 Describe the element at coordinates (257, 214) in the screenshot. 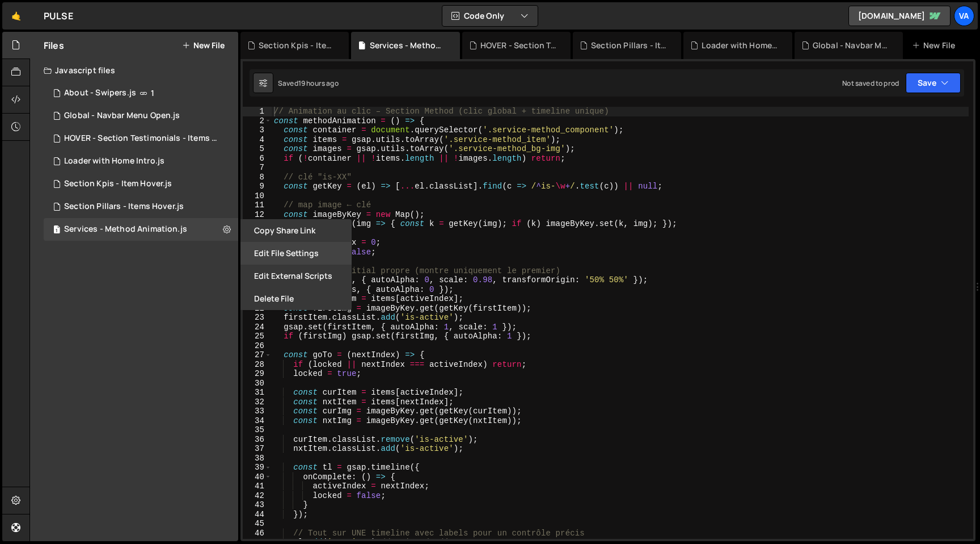

I see `div: 12` at that location.